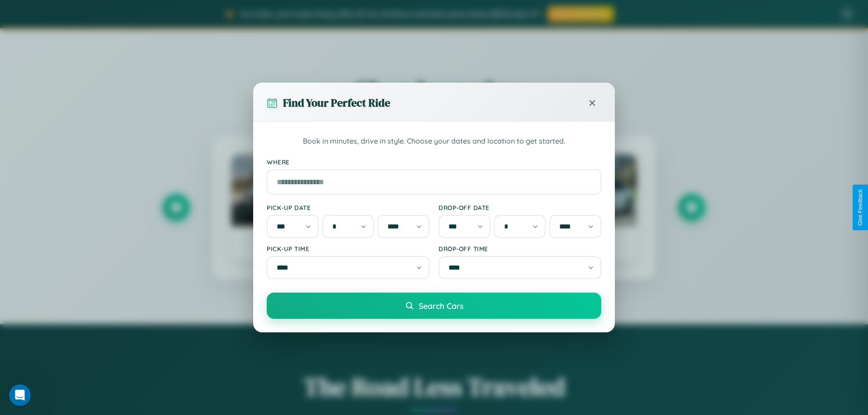  What do you see at coordinates (434, 306) in the screenshot?
I see `button: Search Cars` at bounding box center [434, 306].